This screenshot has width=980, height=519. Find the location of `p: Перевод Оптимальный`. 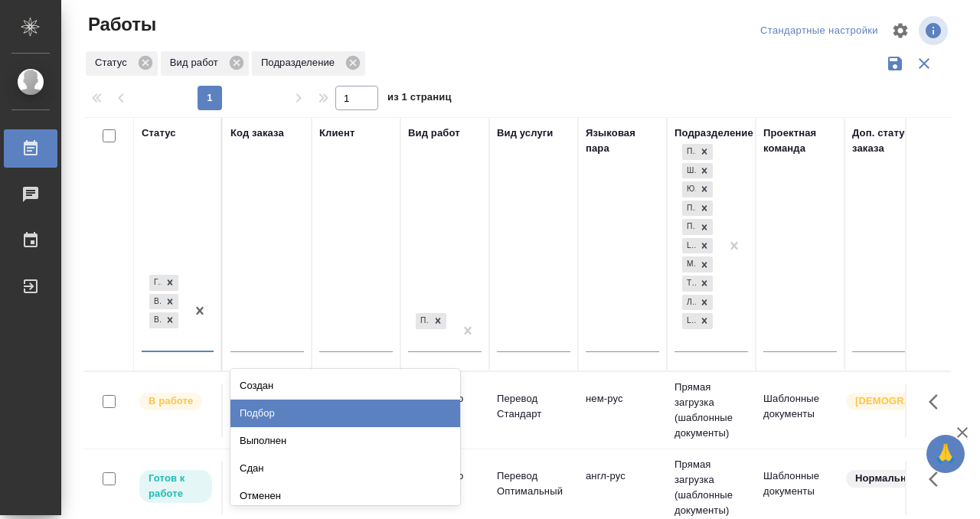

p: Перевод Оптимальный is located at coordinates (534, 484).